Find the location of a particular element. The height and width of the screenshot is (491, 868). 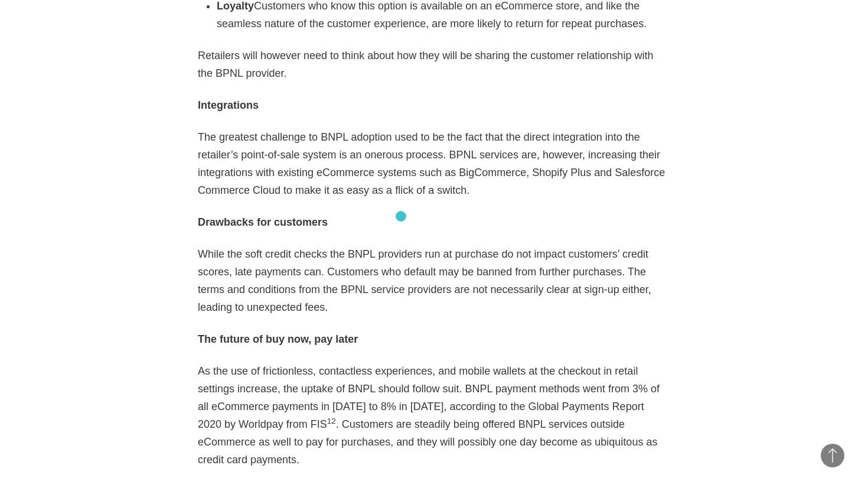

p: While the soft credit checks the BNPL providers run at purchase do not impact customers’ credit s... is located at coordinates (434, 281).